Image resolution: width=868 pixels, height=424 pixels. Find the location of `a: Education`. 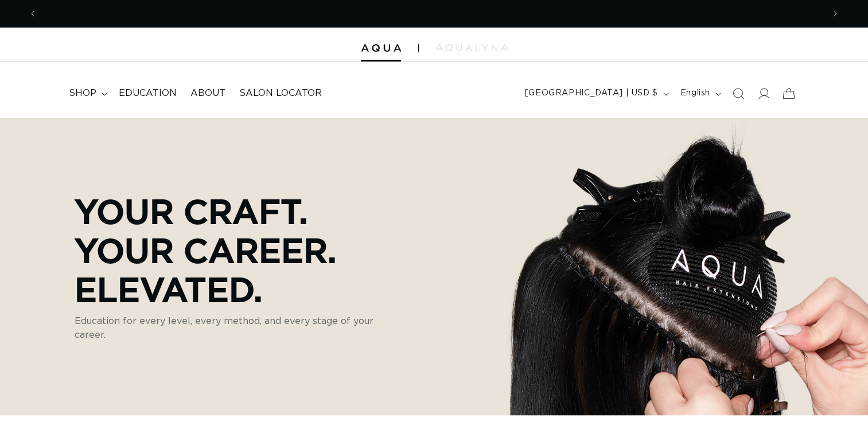

a: Education is located at coordinates (147, 93).